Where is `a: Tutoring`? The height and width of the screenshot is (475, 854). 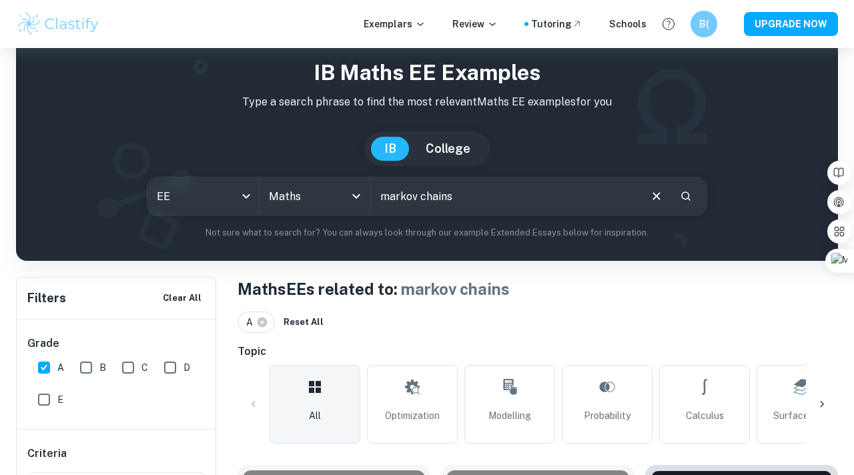
a: Tutoring is located at coordinates (556, 24).